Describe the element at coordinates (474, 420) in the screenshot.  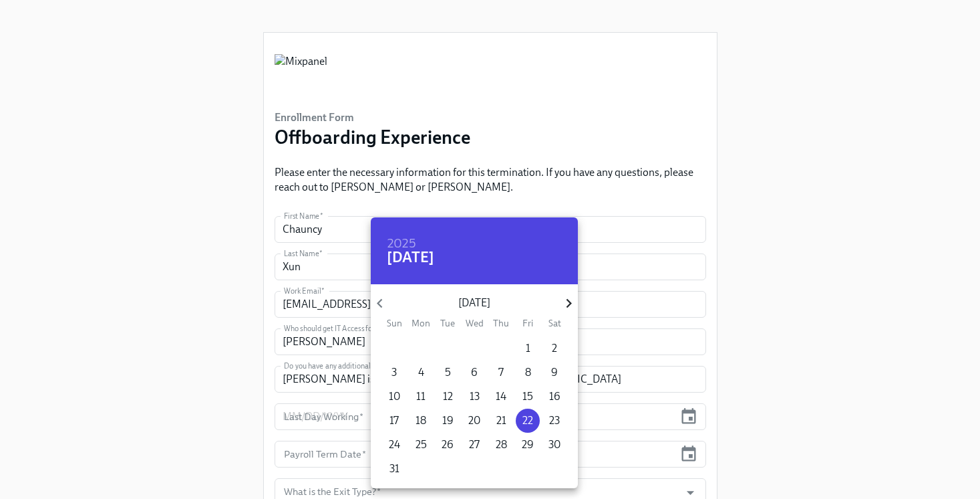
I see `p: 20` at that location.